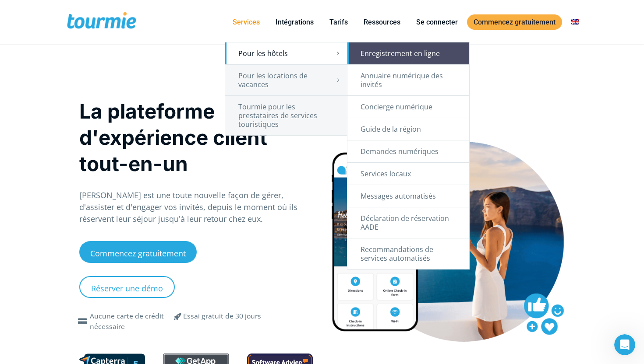 Image resolution: width=644 pixels, height=364 pixels. What do you see at coordinates (437, 22) in the screenshot?
I see `font: Se connecter` at bounding box center [437, 22].